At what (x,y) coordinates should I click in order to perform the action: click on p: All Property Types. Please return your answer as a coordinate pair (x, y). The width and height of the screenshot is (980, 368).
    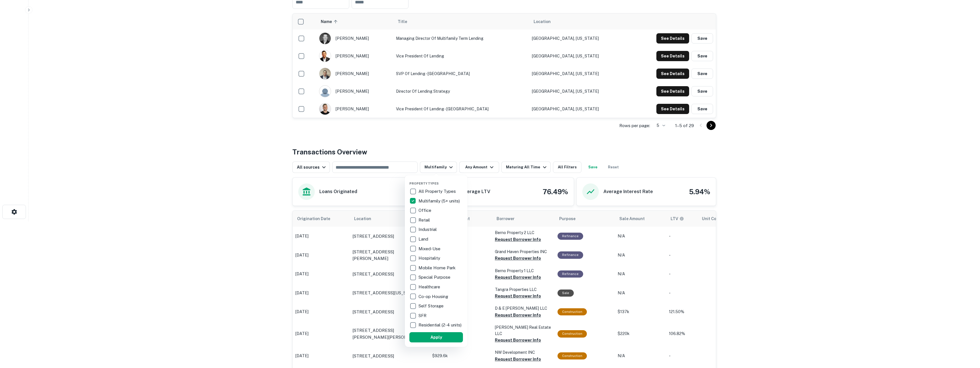
    Looking at the image, I should click on (437, 191).